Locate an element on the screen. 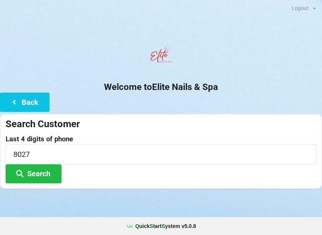 Image resolution: width=322 pixels, height=235 pixels. span: Q is located at coordinates (137, 226).